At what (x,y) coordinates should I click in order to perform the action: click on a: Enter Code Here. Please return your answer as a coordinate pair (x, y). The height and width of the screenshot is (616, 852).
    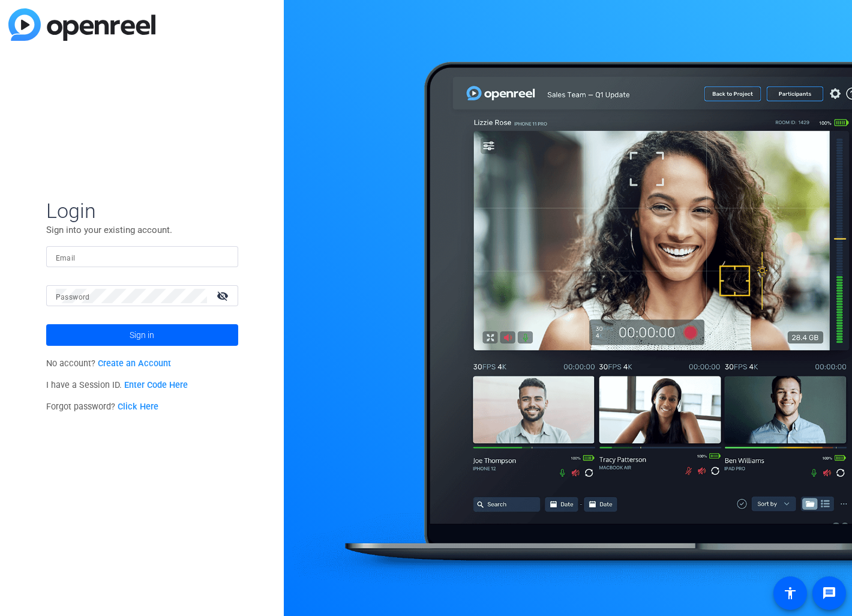
    Looking at the image, I should click on (156, 385).